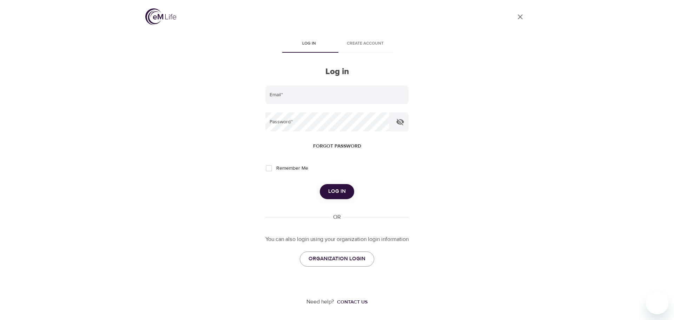 The width and height of the screenshot is (674, 320). I want to click on p: You can also login using your organization login information, so click(337, 239).